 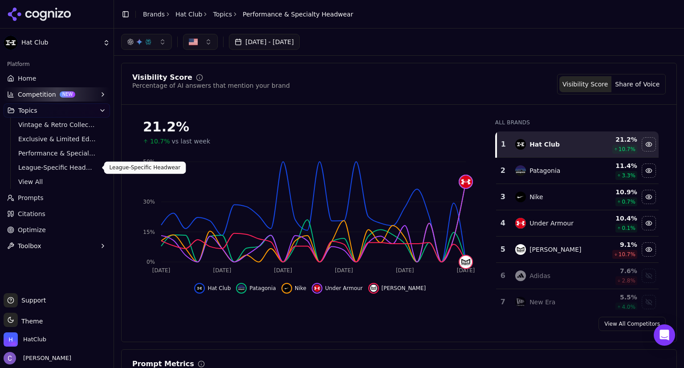 I want to click on button: Toolbox, so click(x=57, y=246).